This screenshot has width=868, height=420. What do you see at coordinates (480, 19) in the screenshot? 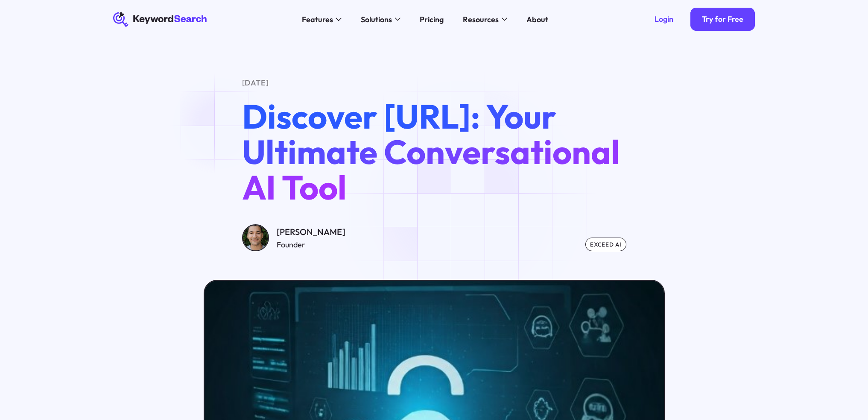
I see `div: Resources` at bounding box center [480, 19].